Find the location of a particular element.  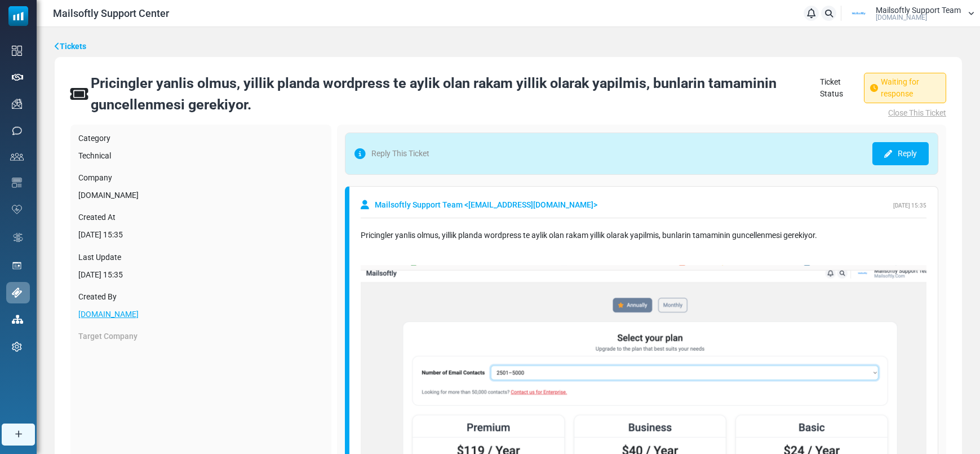

a: Tickets is located at coordinates (70, 46).